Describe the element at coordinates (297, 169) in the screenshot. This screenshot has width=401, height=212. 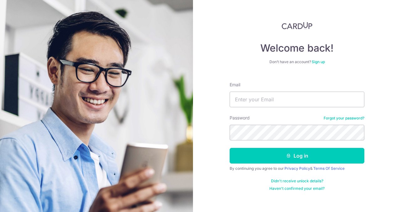
I see `div: By continuing you agree to our &` at that location.